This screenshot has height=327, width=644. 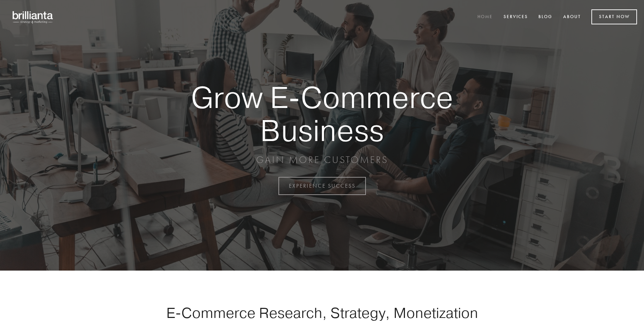 What do you see at coordinates (515, 17) in the screenshot?
I see `a: Services` at bounding box center [515, 17].